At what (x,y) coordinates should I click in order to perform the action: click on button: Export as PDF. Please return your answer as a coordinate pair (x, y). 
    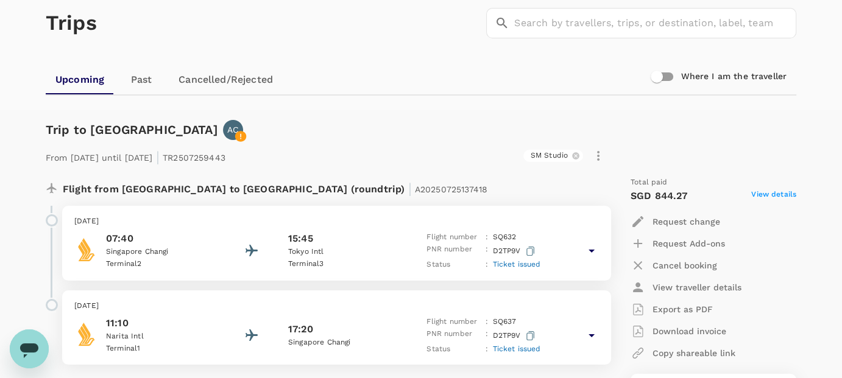
    Looking at the image, I should click on (671, 309).